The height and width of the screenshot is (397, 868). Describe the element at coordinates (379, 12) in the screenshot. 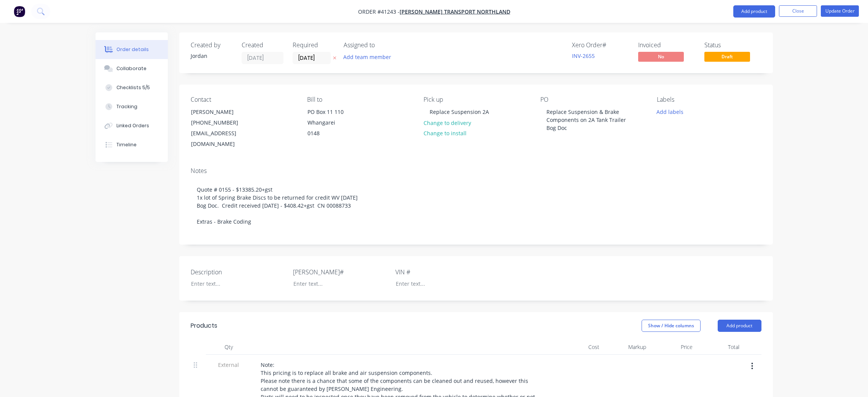

I see `span: Order #41243 -` at that location.